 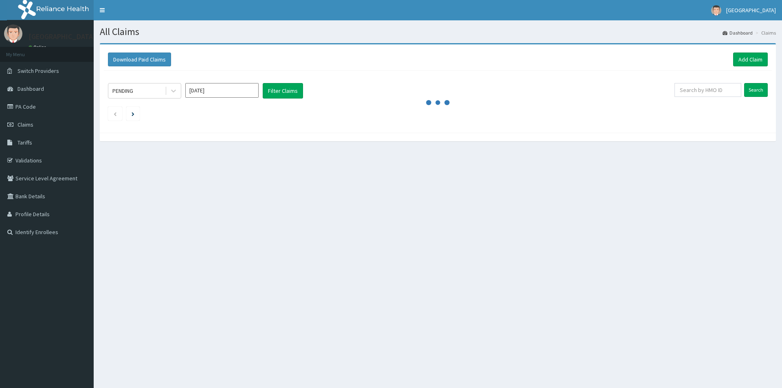 I want to click on button: Filter Claims, so click(x=283, y=91).